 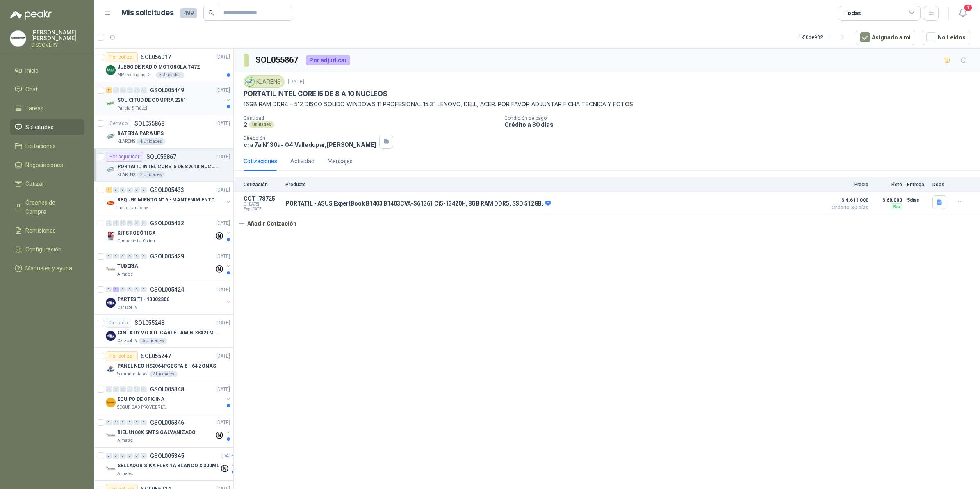 What do you see at coordinates (917, 200) in the screenshot?
I see `p: 5 días` at bounding box center [917, 200].